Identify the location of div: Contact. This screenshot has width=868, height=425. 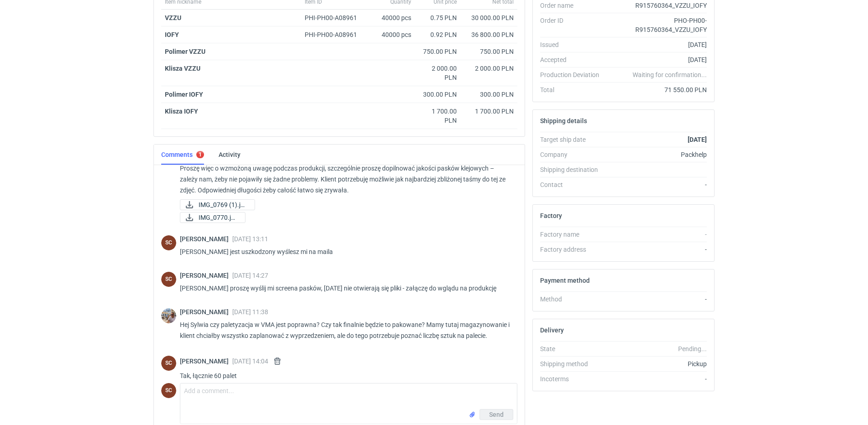
(573, 185).